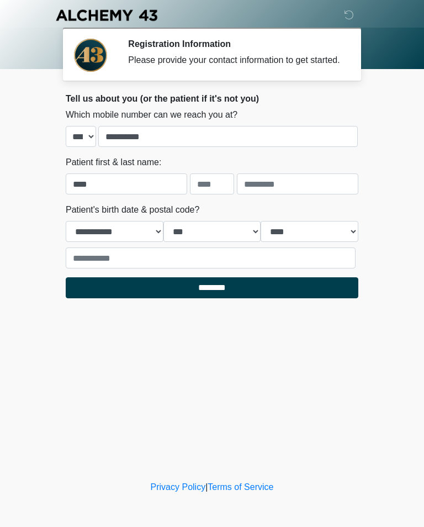 The height and width of the screenshot is (527, 424). I want to click on label: Patient first & last name:, so click(113, 162).